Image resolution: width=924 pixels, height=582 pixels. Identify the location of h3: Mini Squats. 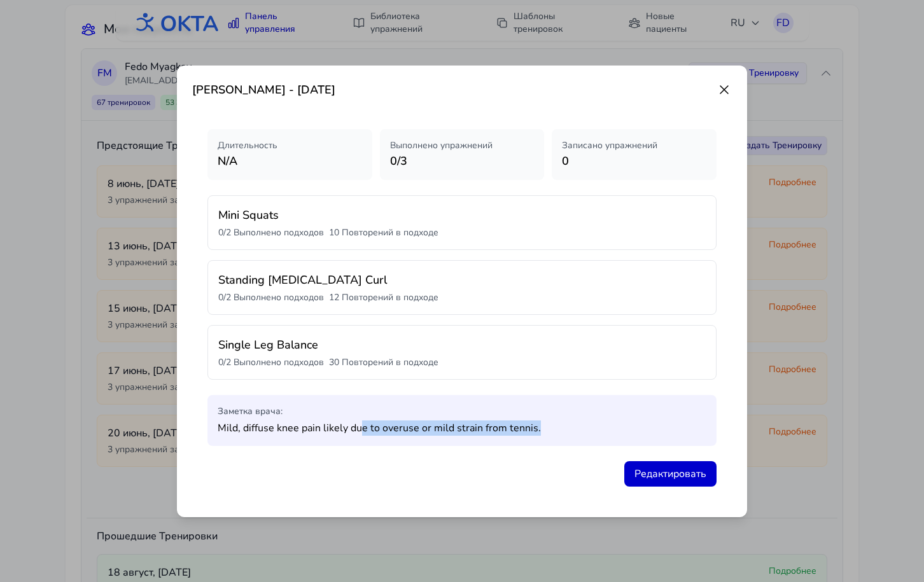
(462, 215).